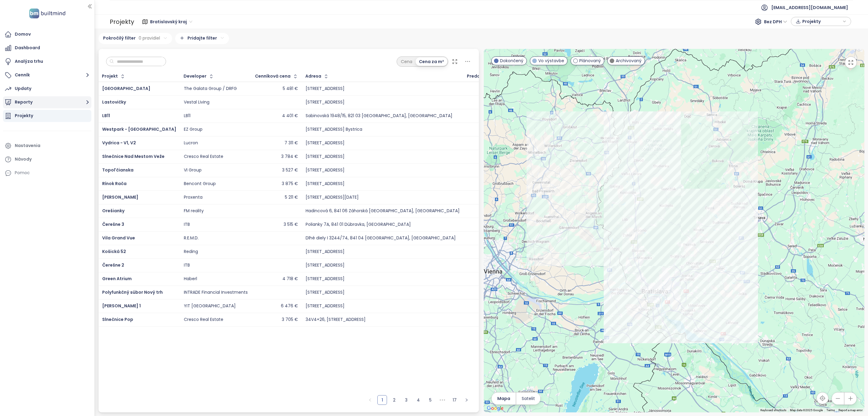 This screenshot has width=868, height=416. I want to click on li: 1, so click(382, 399).